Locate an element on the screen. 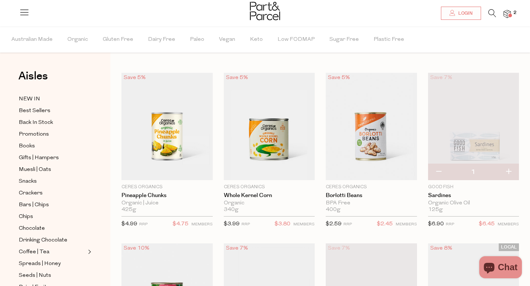 This screenshot has height=286, width=530. span: 400g is located at coordinates (333, 210).